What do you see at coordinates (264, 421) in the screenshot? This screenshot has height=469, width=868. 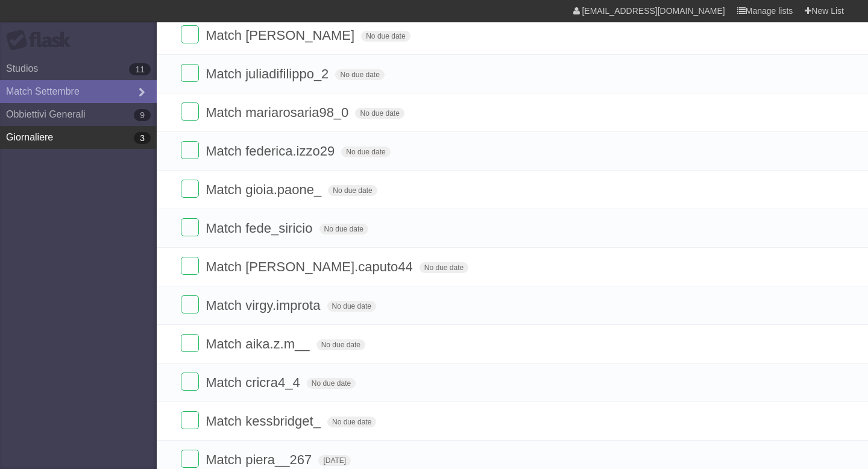 I see `span: Match kessbridget_` at bounding box center [264, 421].